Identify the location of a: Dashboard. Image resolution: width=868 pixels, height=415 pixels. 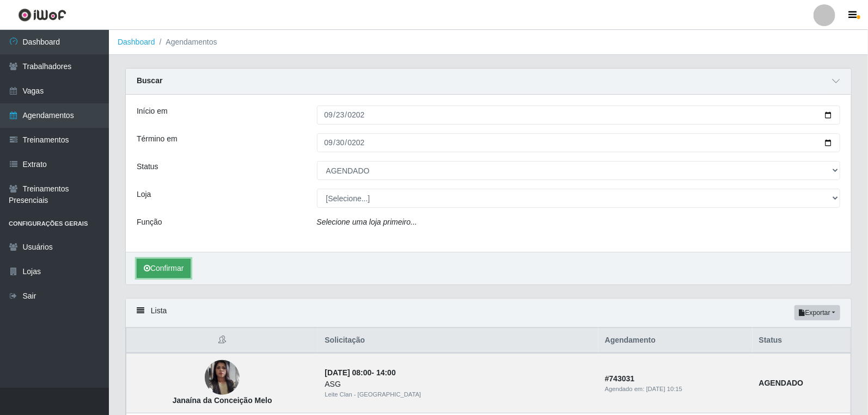
(137, 42).